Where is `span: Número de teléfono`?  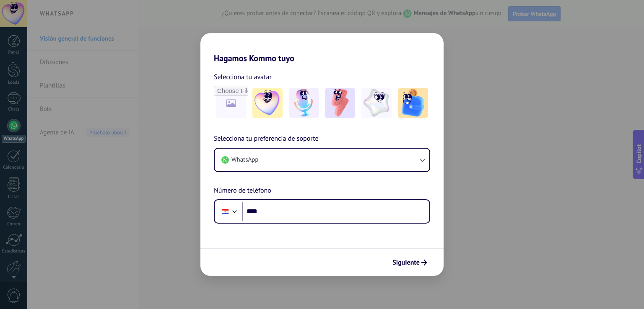 span: Número de teléfono is located at coordinates (242, 191).